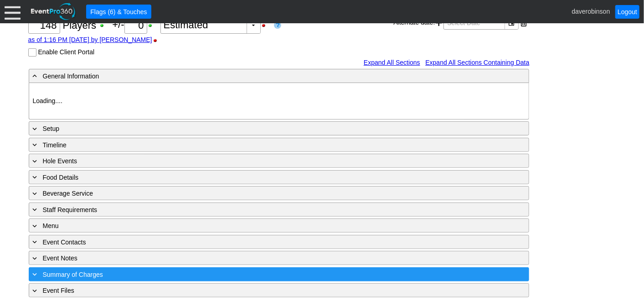  Describe the element at coordinates (66, 52) in the screenshot. I see `label: Enable Client Portal` at that location.